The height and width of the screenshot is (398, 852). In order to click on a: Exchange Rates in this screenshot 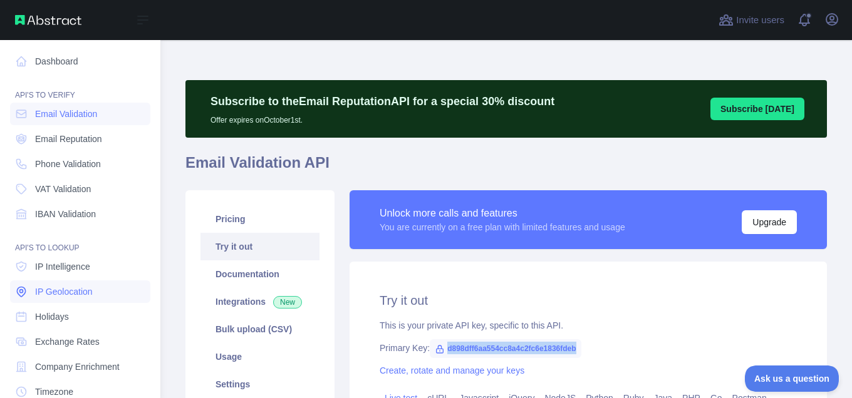, I will do `click(80, 342)`.